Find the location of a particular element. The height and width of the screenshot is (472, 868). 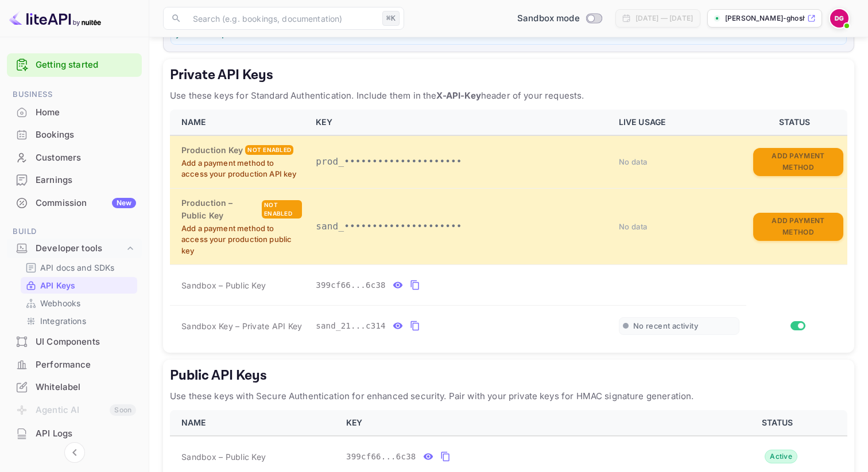

a: API Keys is located at coordinates (79, 285).